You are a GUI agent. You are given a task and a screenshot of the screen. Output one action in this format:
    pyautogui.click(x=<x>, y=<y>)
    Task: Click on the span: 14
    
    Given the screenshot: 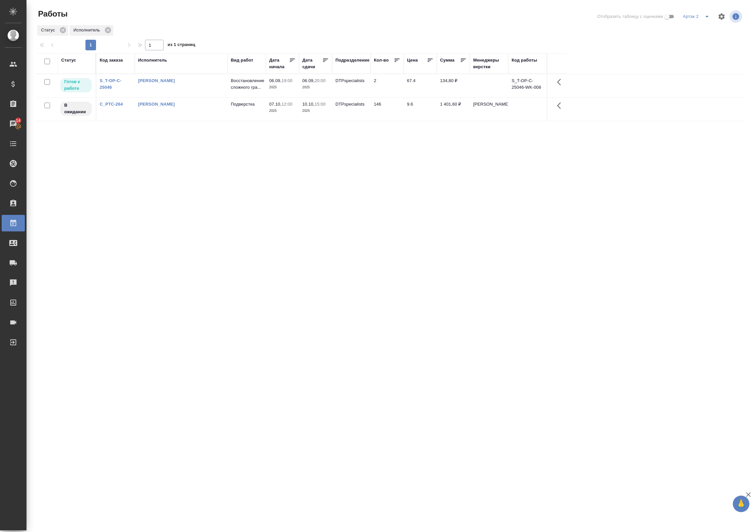 What is the action you would take?
    pyautogui.click(x=18, y=121)
    